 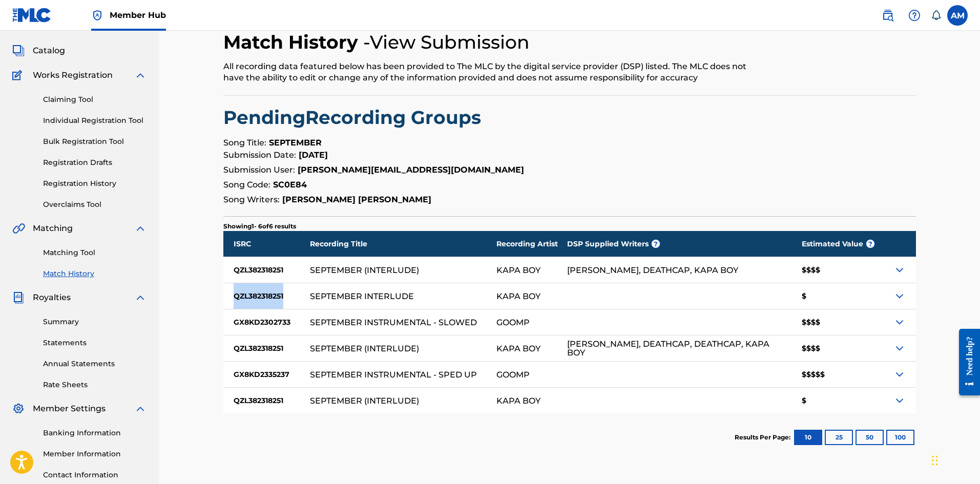 I want to click on span: Member Hub, so click(x=137, y=15).